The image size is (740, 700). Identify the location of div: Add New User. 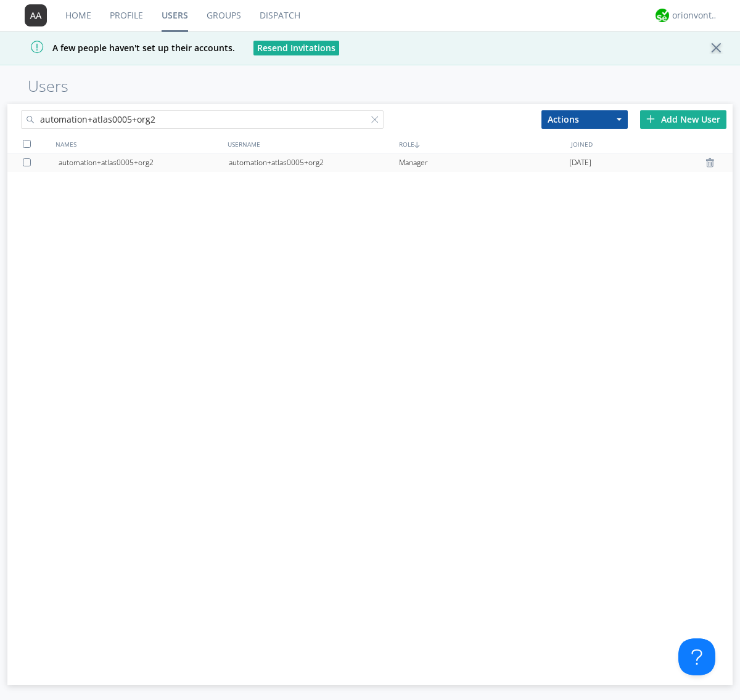
(684, 119).